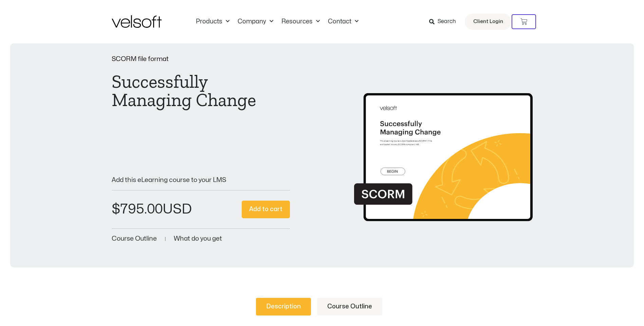 The height and width of the screenshot is (326, 644). I want to click on button: Add to cart, so click(266, 209).